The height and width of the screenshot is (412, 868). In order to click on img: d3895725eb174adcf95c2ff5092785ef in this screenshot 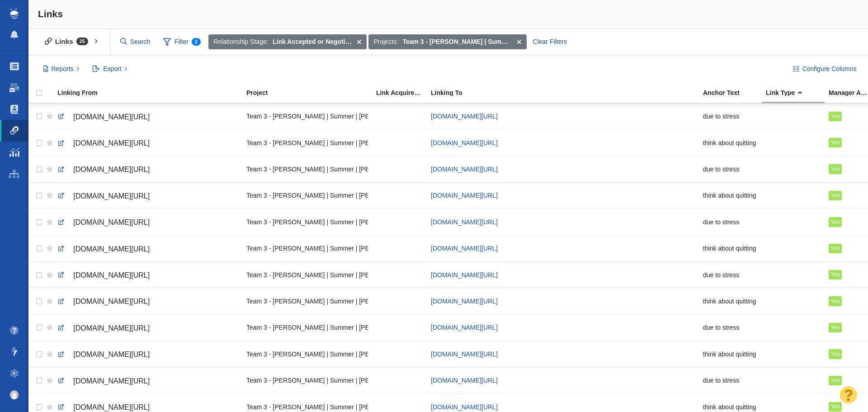, I will do `click(15, 395)`.